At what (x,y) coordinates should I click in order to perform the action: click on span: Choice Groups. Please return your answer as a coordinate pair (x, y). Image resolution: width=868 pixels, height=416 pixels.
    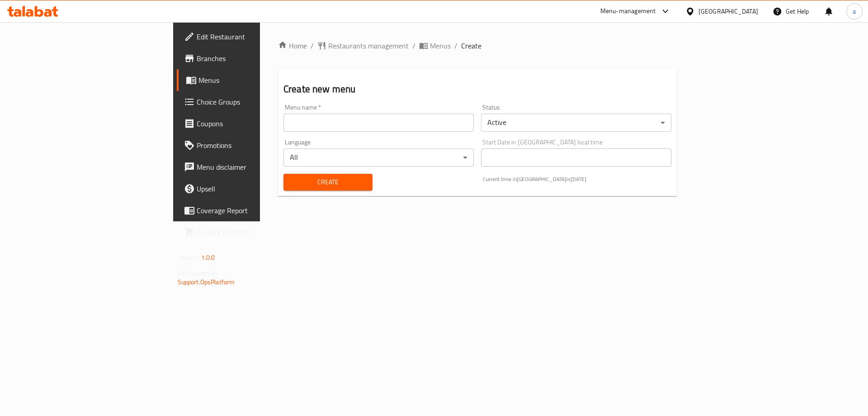
    Looking at the image, I should click on (253, 102).